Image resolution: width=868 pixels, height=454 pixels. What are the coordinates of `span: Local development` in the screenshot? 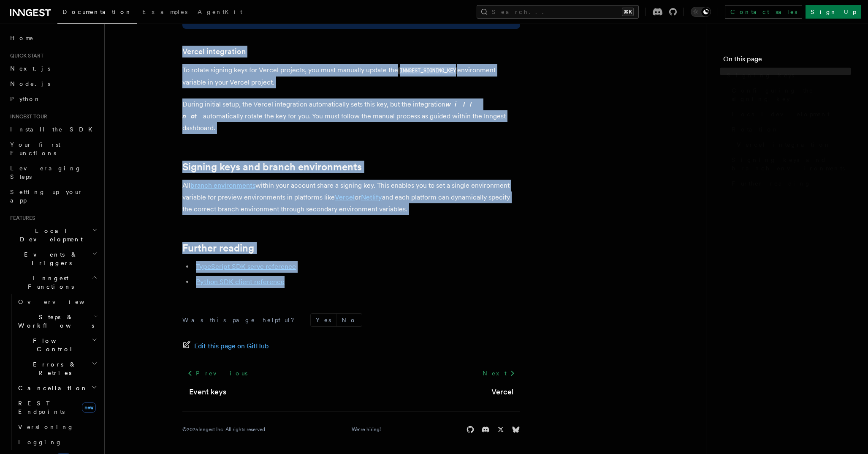 It's located at (781, 114).